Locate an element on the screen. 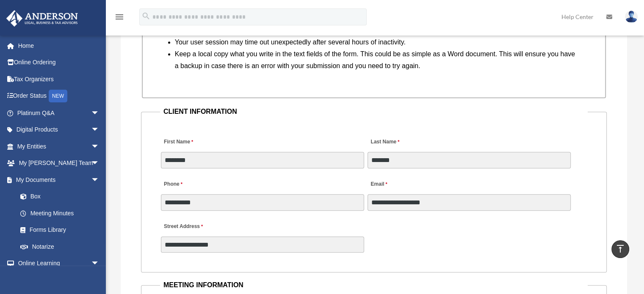  li: Your user session may time out unexpectedly after several hours of inactivity. is located at coordinates (377, 42).